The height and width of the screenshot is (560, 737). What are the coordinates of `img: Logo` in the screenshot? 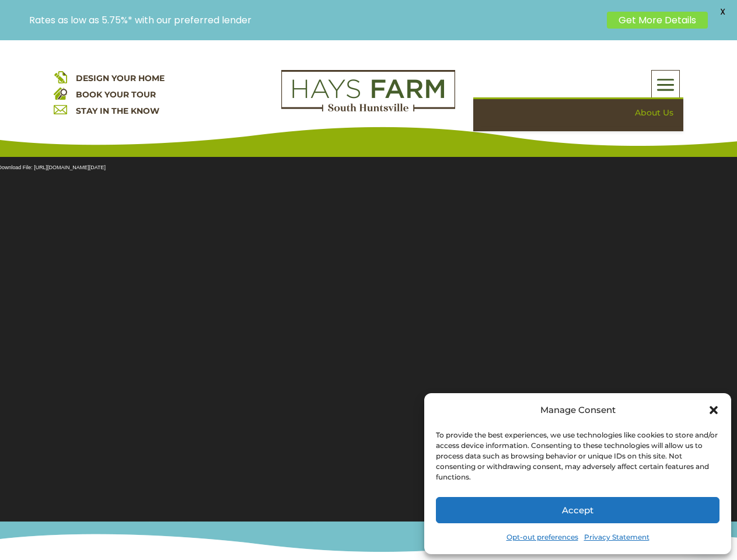 It's located at (368, 91).